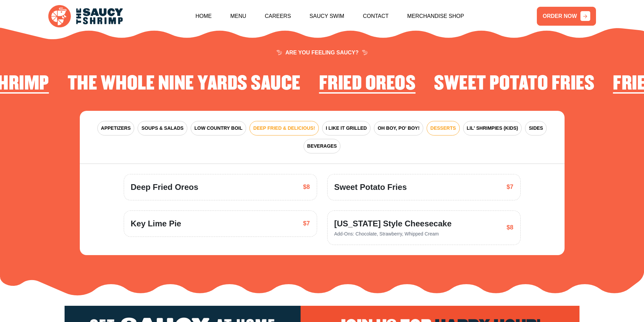 The height and width of the screenshot is (322, 644). Describe the element at coordinates (443, 128) in the screenshot. I see `span: DESSERTS` at that location.